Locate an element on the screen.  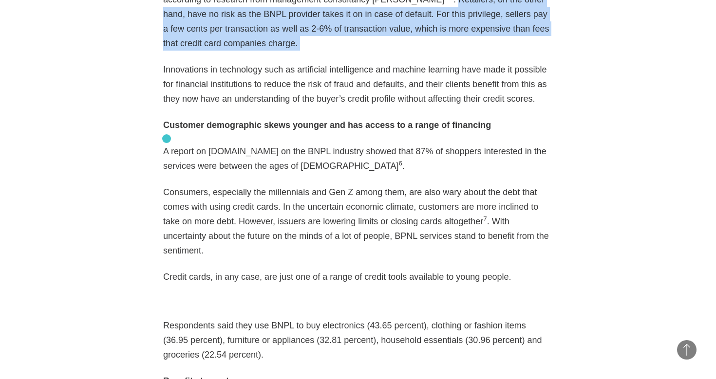
strong: Customer demographic skews younger and has access to a range of financing is located at coordinates (327, 125).